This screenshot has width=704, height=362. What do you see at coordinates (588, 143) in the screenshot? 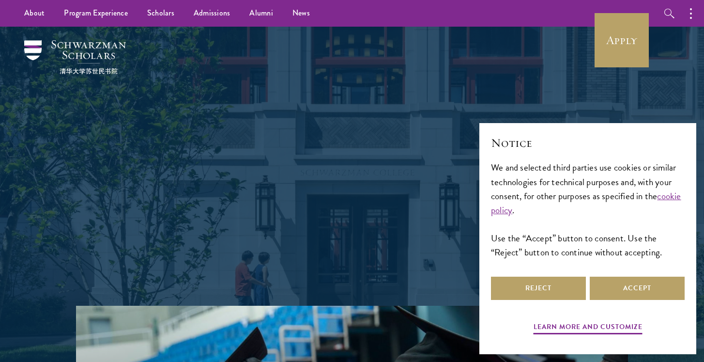
I see `h2: Notice` at bounding box center [588, 143].